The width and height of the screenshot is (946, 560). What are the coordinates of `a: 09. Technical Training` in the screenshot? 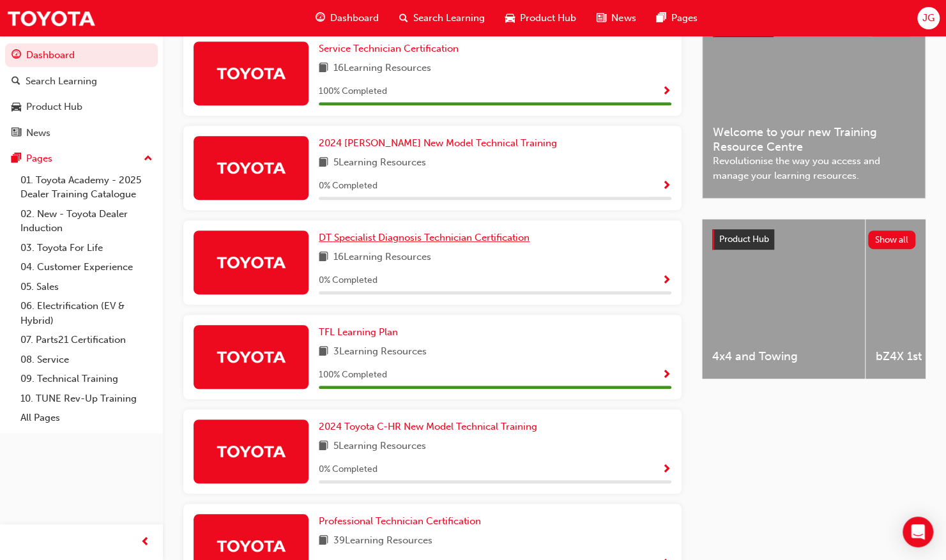 It's located at (87, 379).